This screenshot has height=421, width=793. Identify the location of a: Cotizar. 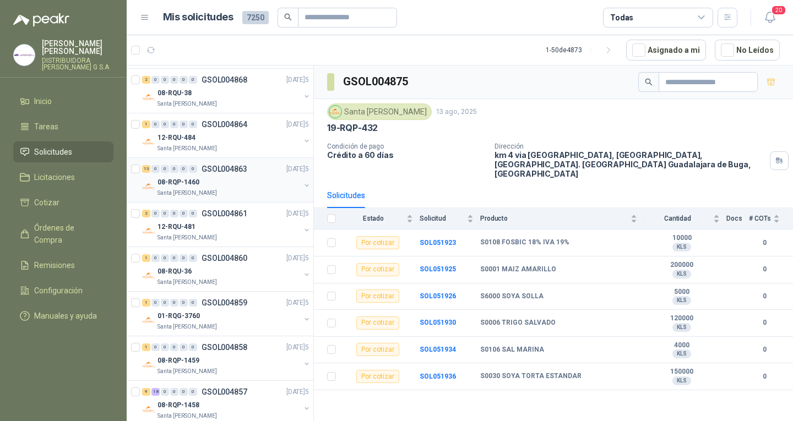
(63, 203).